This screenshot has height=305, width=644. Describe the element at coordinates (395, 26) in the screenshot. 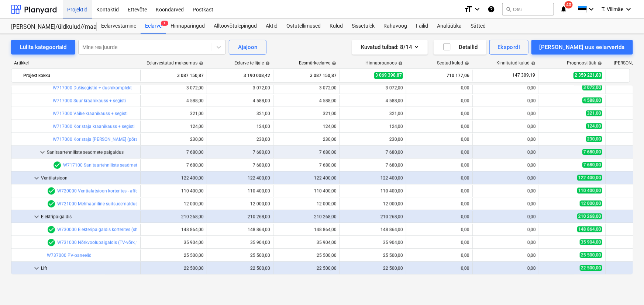

I see `a: Rahavoog` at that location.